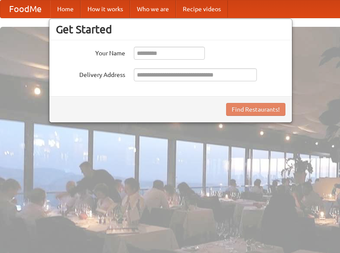 The width and height of the screenshot is (340, 253). Describe the element at coordinates (65, 9) in the screenshot. I see `a: Home` at that location.